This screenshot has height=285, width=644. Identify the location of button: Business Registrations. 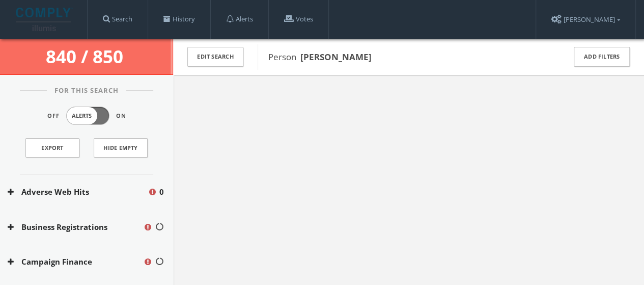
(75, 227).